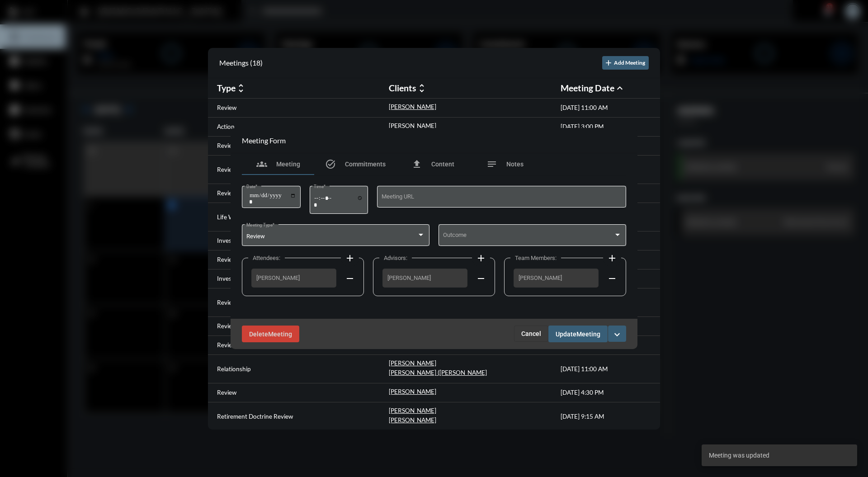 This screenshot has height=477, width=868. Describe the element at coordinates (270, 334) in the screenshot. I see `button: DeleteMeeting` at that location.